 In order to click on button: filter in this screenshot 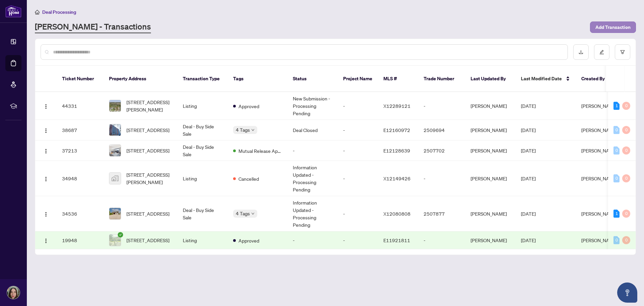, I will do `click(623, 52)`.